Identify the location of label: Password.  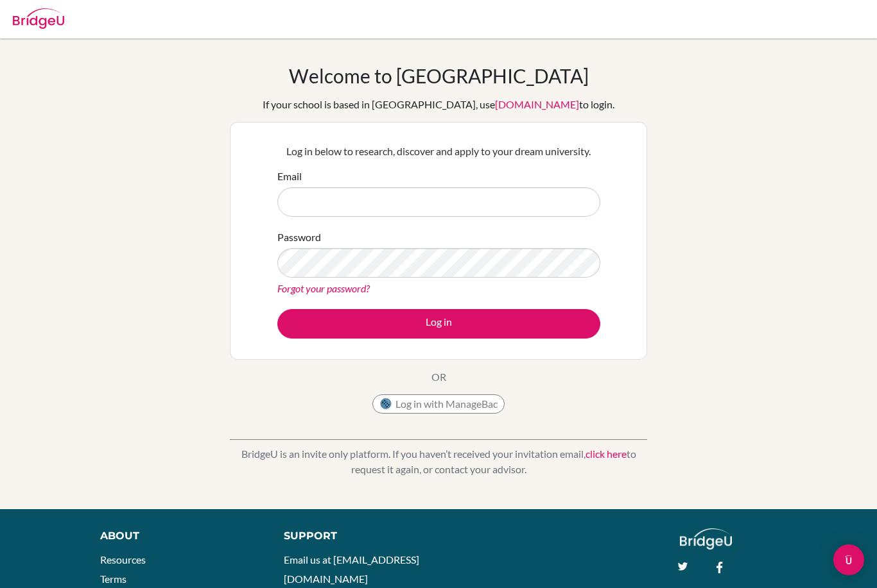
(299, 238).